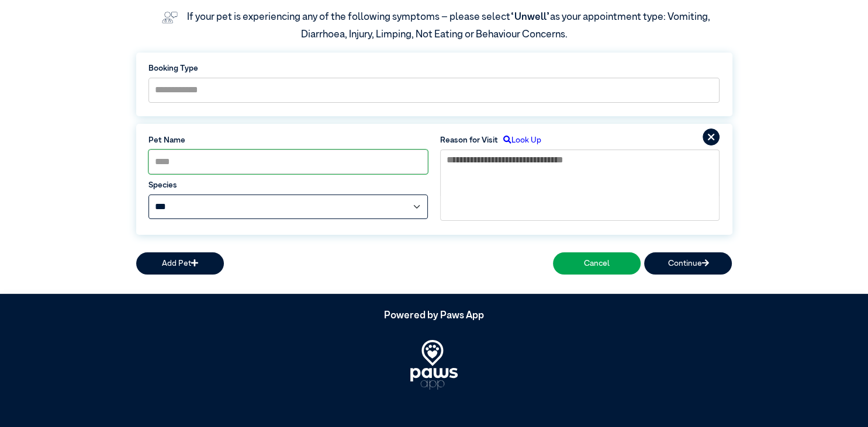 The image size is (868, 427). I want to click on span: “Unwell”, so click(530, 17).